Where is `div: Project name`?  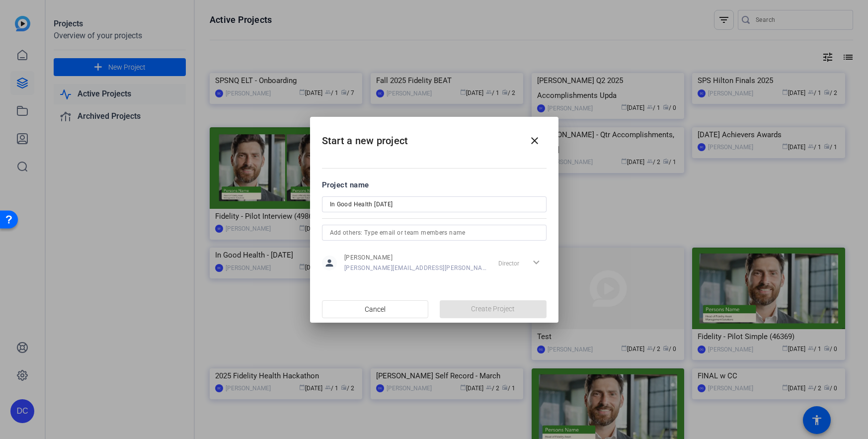 div: Project name is located at coordinates (434, 185).